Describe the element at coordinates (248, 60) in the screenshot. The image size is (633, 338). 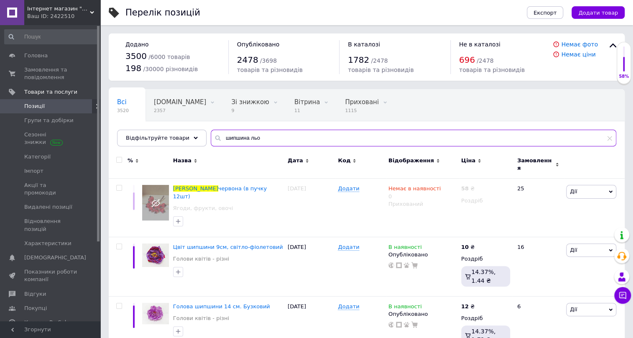
I see `span: 2478` at that location.